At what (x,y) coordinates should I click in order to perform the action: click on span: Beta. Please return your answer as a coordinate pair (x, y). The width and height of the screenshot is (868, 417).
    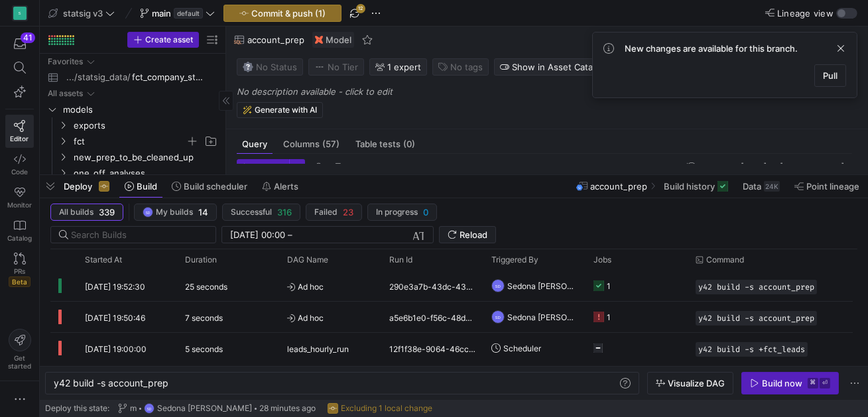
    Looking at the image, I should click on (19, 282).